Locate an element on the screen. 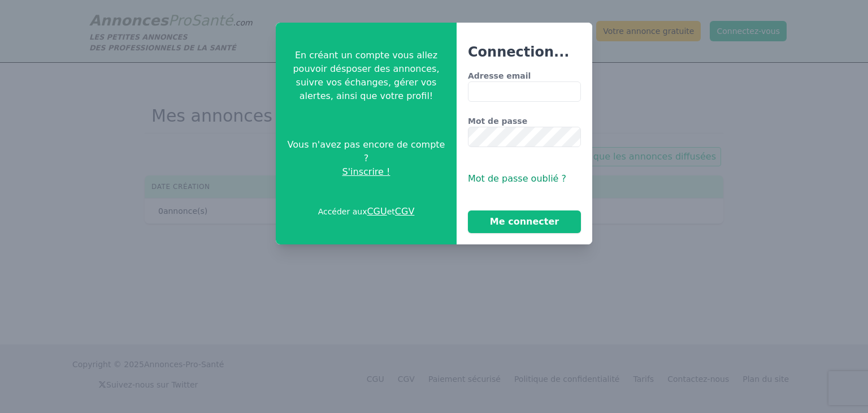 This screenshot has height=413, width=868. label: Mot de passe is located at coordinates (524, 121).